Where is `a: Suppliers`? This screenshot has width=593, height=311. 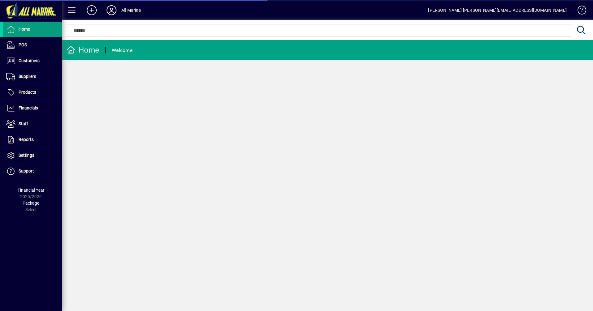
a: Suppliers is located at coordinates (32, 77).